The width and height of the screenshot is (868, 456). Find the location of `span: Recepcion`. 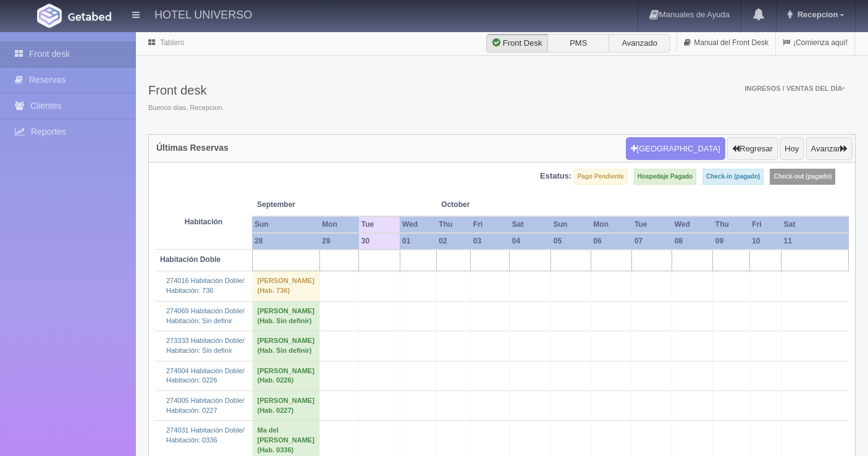

span: Recepcion is located at coordinates (816, 14).